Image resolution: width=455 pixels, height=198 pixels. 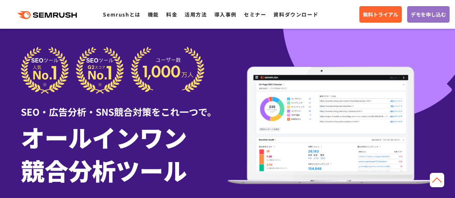 I want to click on span: 無料トライアル, so click(x=381, y=14).